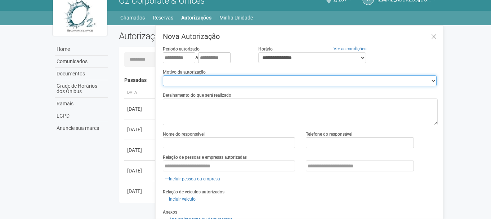 The height and width of the screenshot is (219, 491). What do you see at coordinates (81, 104) in the screenshot?
I see `a: Ramais` at bounding box center [81, 104].